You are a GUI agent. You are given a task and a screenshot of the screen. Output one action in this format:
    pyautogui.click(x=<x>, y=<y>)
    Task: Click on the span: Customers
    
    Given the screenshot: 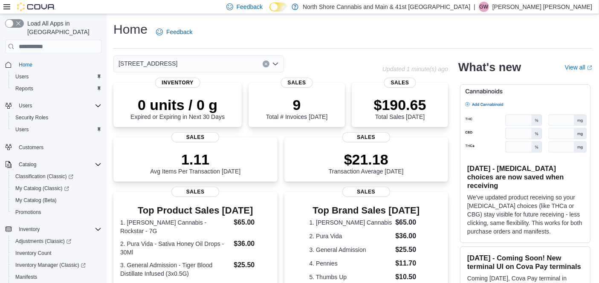 What is the action you would take?
    pyautogui.click(x=58, y=147)
    